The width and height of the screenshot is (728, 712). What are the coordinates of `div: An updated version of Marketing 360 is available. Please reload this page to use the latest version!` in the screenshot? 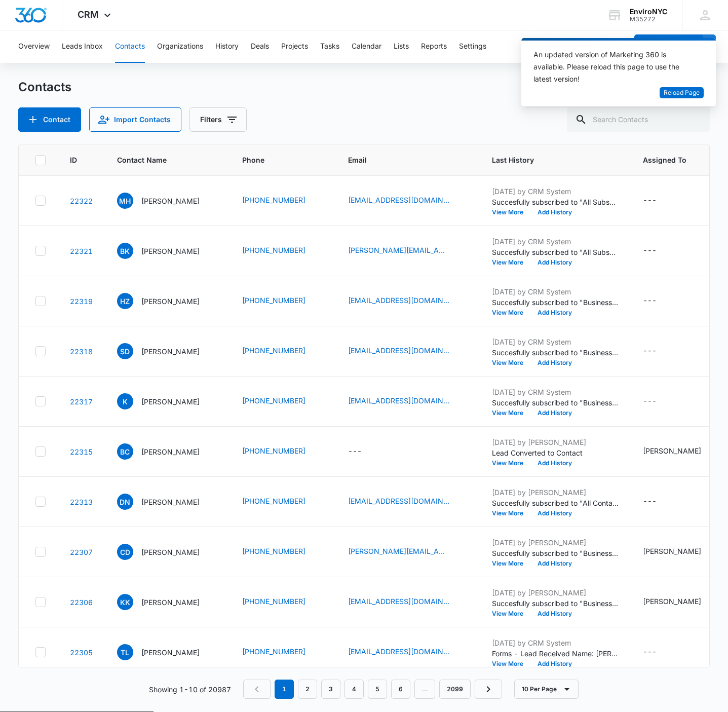 It's located at (612, 67).